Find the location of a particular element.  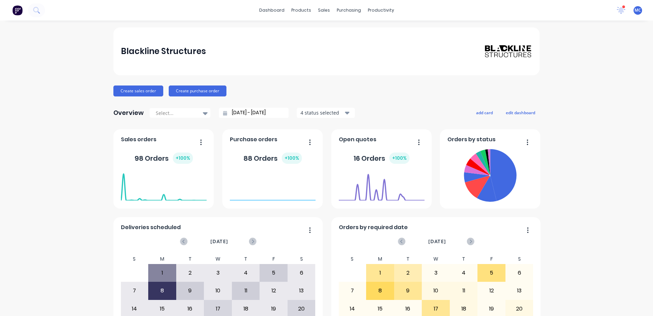

span: Orders by status is located at coordinates (472, 139).